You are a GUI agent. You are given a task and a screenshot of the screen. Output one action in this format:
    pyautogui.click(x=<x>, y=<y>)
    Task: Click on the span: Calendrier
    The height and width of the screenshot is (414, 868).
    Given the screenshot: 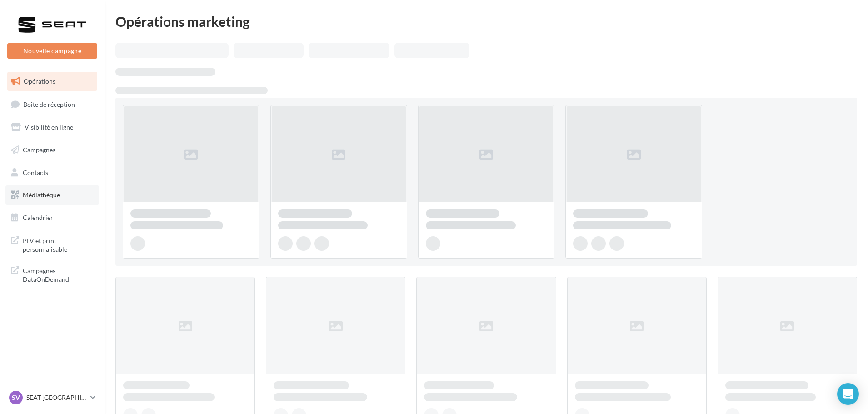 What is the action you would take?
    pyautogui.click(x=38, y=217)
    